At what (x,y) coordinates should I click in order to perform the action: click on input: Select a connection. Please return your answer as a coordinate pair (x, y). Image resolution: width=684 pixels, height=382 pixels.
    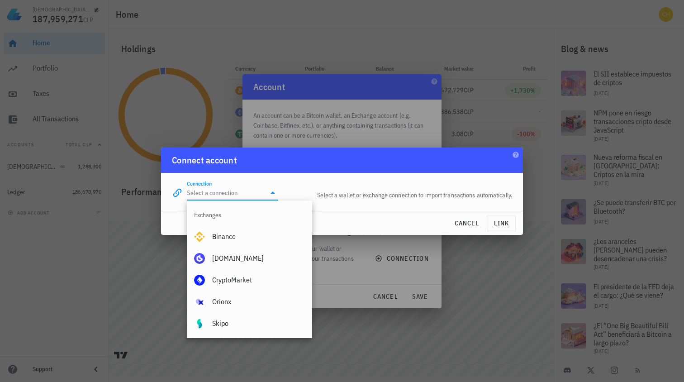
    Looking at the image, I should click on (226, 193).